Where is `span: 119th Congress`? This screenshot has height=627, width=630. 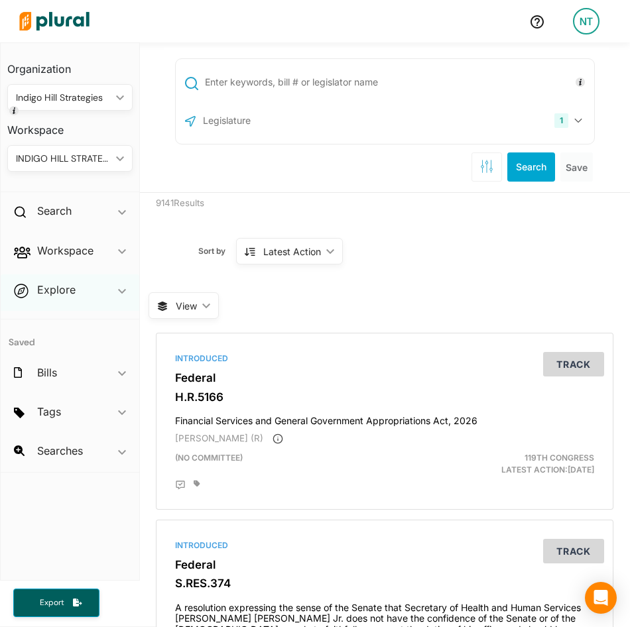 span: 119th Congress is located at coordinates (559, 458).